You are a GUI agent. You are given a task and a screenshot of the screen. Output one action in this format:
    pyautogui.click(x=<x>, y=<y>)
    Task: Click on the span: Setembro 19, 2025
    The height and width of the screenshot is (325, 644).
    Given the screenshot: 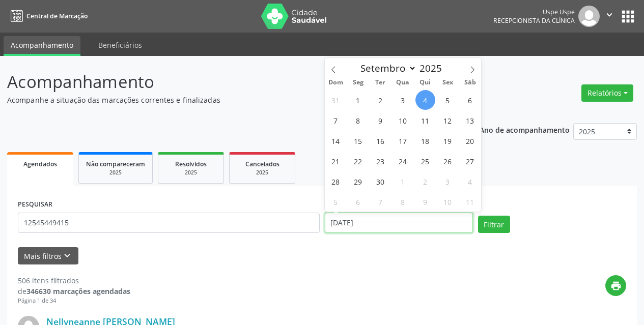 What is the action you would take?
    pyautogui.click(x=447, y=140)
    